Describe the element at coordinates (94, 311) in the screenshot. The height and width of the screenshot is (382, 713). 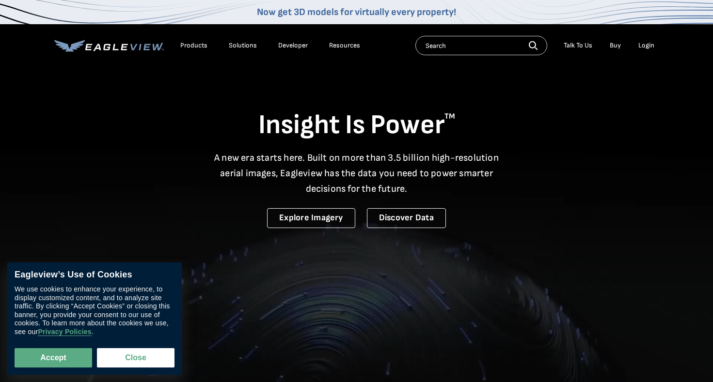
I see `div: We use cookies to enhance your experience, to display customized content, and to analyze site tra...` at that location.